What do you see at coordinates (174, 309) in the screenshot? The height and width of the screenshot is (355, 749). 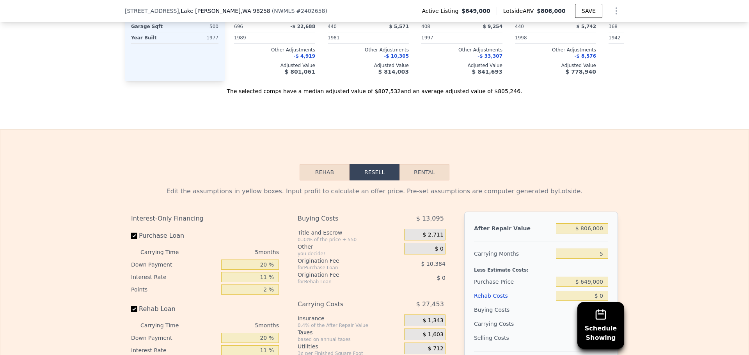 I see `label: Rehab Loan` at bounding box center [174, 309].